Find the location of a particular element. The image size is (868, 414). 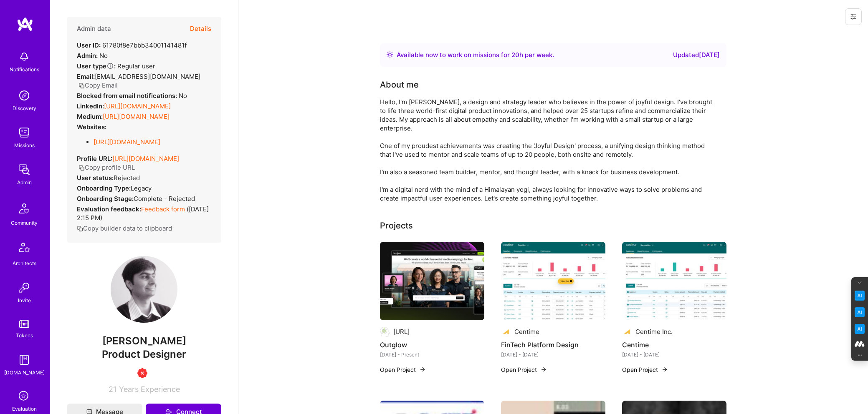

img: Centime is located at coordinates (675, 281).